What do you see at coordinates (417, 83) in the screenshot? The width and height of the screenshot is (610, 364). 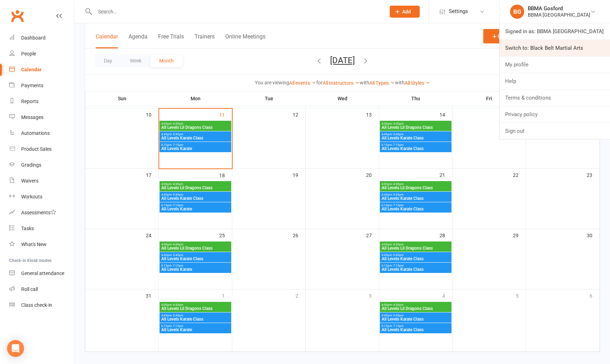 I see `a: All Styles` at bounding box center [417, 83].